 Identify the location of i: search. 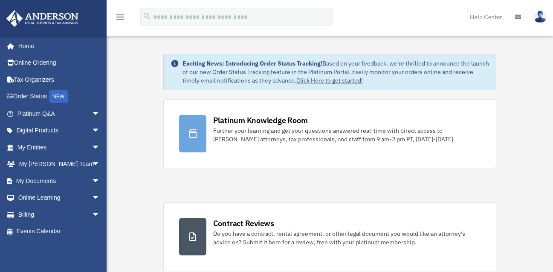
(147, 16).